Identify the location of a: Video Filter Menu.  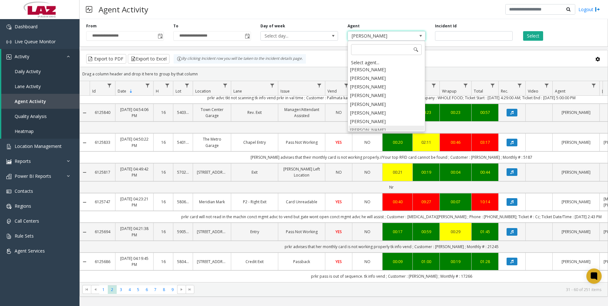
(547, 85).